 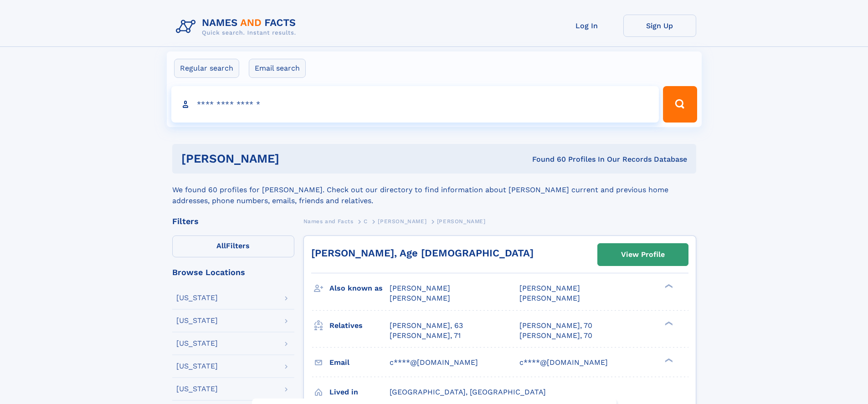 I want to click on a: View Profile, so click(x=643, y=254).